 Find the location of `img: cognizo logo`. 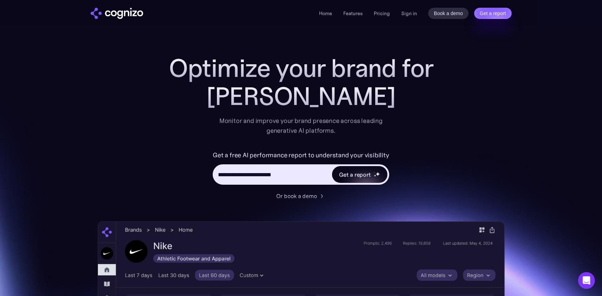

img: cognizo logo is located at coordinates (117, 13).